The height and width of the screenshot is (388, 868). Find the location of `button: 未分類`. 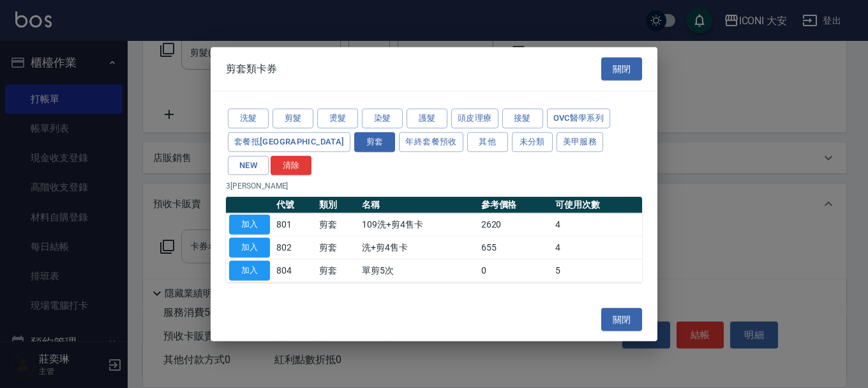

button: 未分類 is located at coordinates (533, 142).